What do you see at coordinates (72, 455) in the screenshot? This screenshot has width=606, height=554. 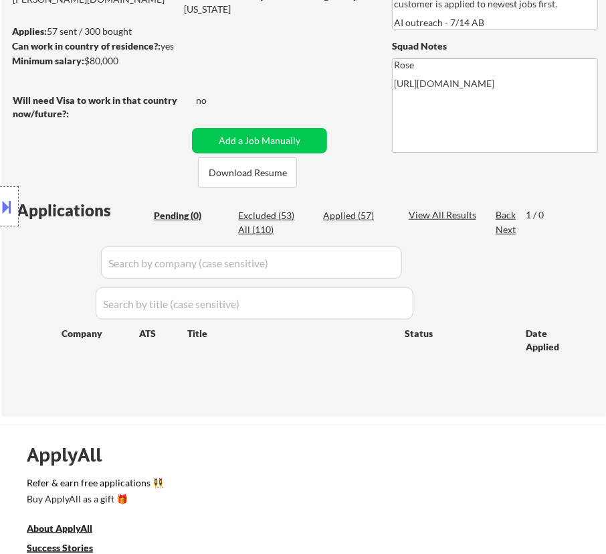 I see `div: ApplyAll` at bounding box center [72, 455].